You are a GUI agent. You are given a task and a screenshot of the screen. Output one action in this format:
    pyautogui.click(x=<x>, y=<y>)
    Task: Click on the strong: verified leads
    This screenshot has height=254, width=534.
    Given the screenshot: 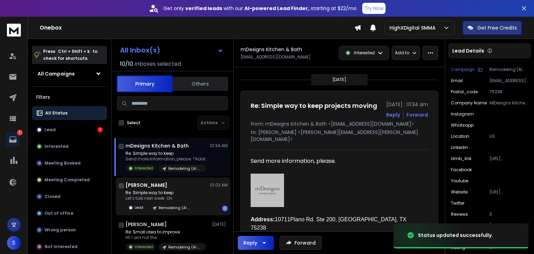 What is the action you would take?
    pyautogui.click(x=204, y=8)
    